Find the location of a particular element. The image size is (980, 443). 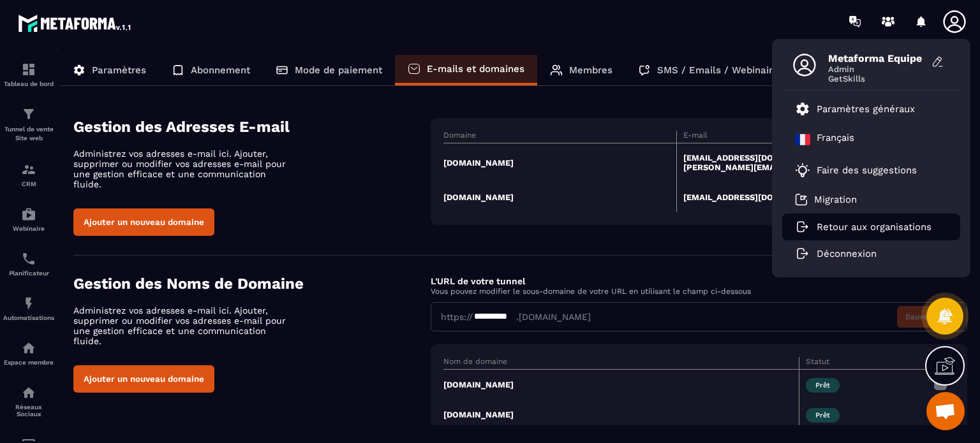

a: Retour aux organisations is located at coordinates (863, 227).